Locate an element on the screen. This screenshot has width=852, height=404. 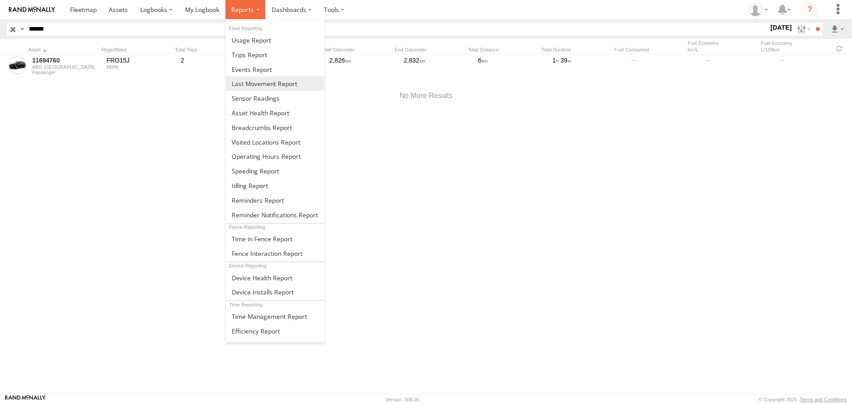
a: Terms and Conditions is located at coordinates (824, 400).